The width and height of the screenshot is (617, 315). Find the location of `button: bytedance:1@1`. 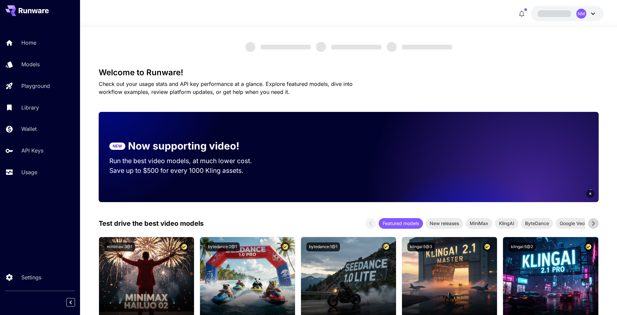

button: bytedance:1@1 is located at coordinates (323, 247).